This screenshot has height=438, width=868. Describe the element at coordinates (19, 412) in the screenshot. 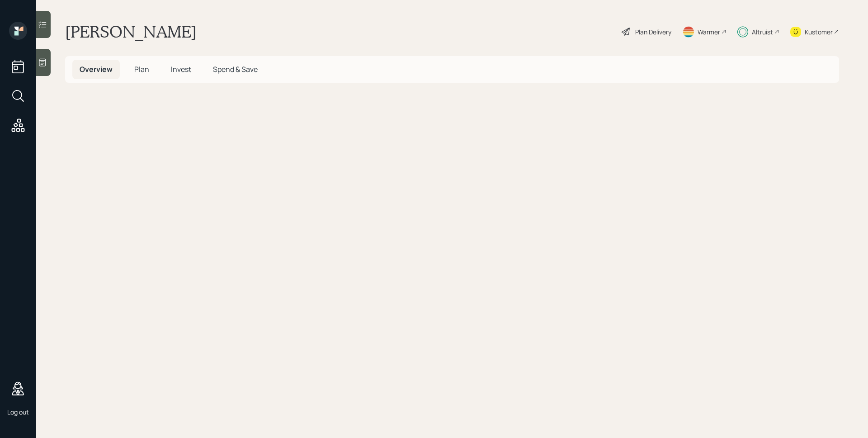

I see `div: Log out` at that location.